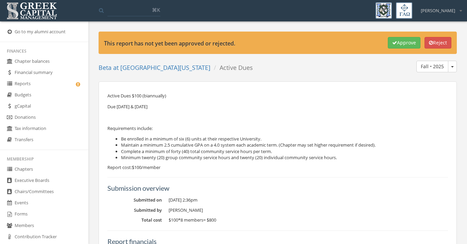  I want to click on span: 8 members, so click(192, 220).